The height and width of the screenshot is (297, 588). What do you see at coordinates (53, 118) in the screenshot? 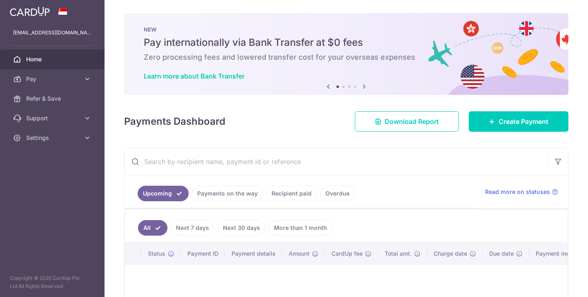
I see `span: Support` at bounding box center [53, 118].